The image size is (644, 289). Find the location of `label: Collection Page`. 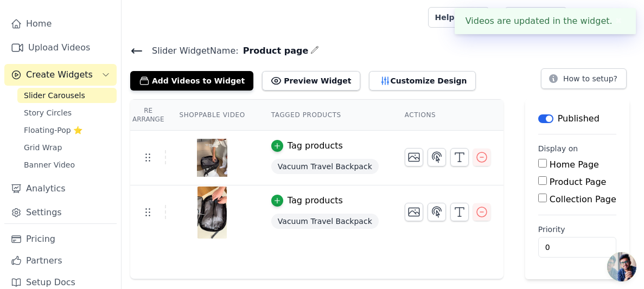

label: Collection Page is located at coordinates (582, 199).